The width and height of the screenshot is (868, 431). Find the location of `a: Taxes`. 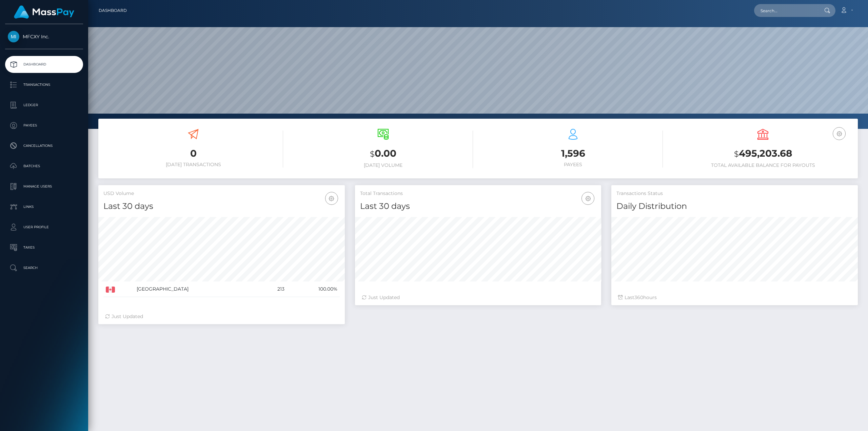

a: Taxes is located at coordinates (44, 248).